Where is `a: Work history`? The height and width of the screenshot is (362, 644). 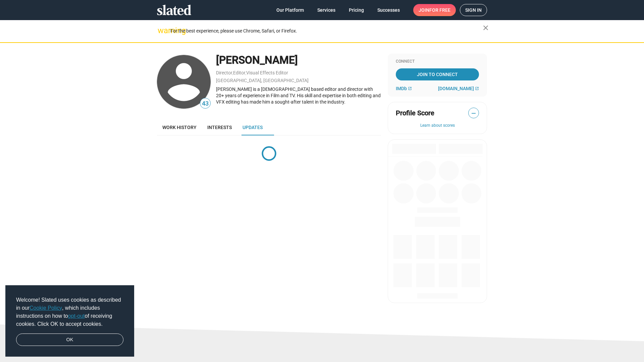 a: Work history is located at coordinates (179, 127).